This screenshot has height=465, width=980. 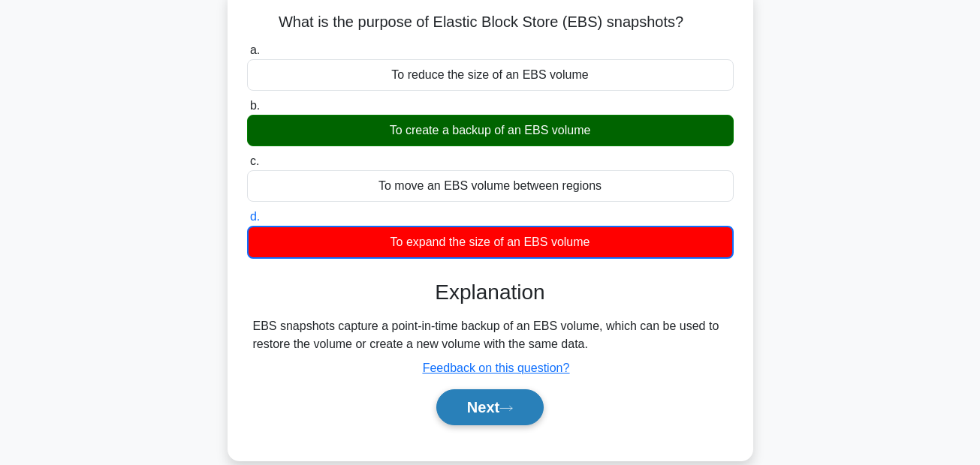 I want to click on span: d., so click(x=255, y=216).